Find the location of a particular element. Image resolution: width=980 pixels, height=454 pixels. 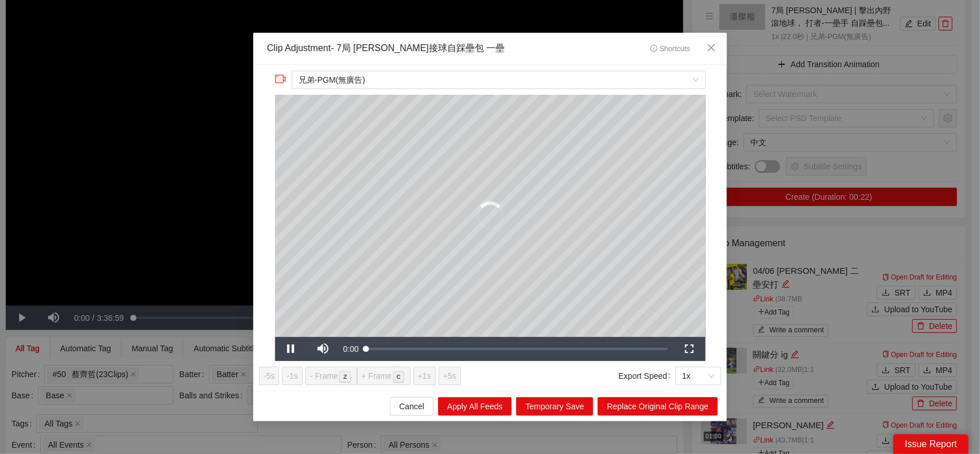

button: Mute is located at coordinates (323, 349).